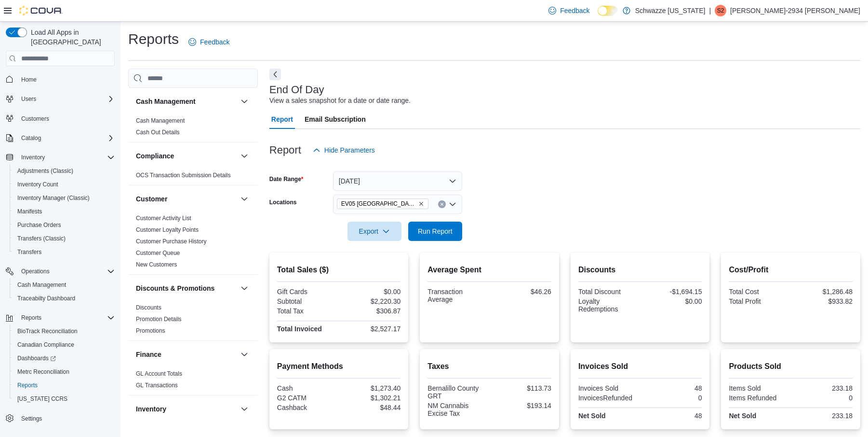 Image resolution: width=868 pixels, height=437 pixels. What do you see at coordinates (31, 138) in the screenshot?
I see `button: Catalog` at bounding box center [31, 138].